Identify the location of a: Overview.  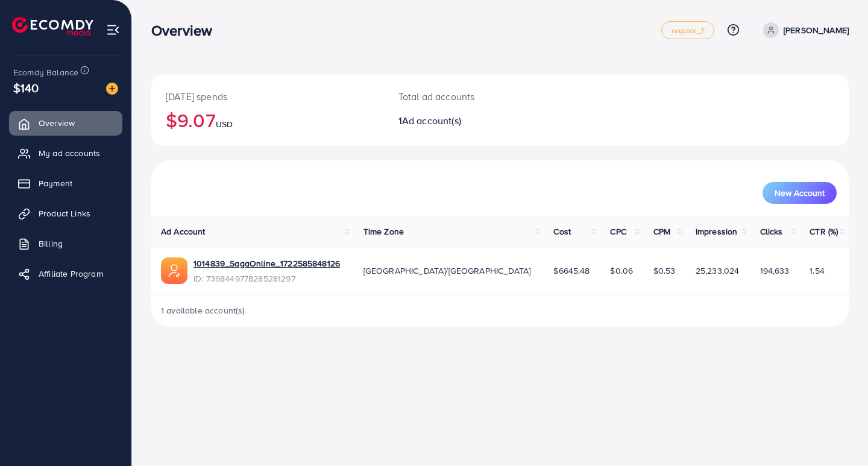
(66, 123).